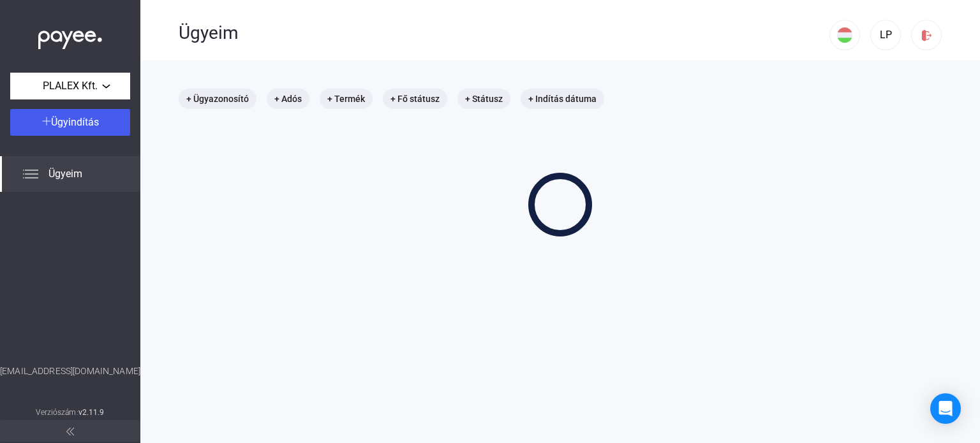 The image size is (980, 443). Describe the element at coordinates (845, 35) in the screenshot. I see `img: HU` at that location.